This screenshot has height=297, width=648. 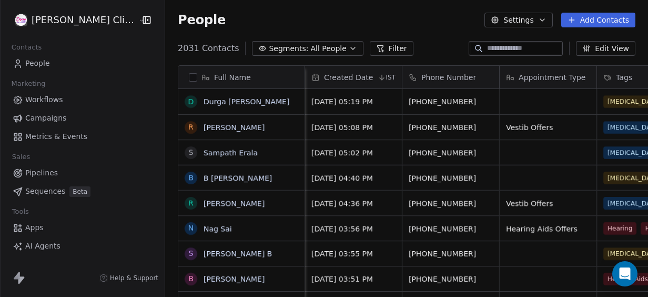 What do you see at coordinates (82, 136) in the screenshot?
I see `a: Metrics & Events` at bounding box center [82, 136].